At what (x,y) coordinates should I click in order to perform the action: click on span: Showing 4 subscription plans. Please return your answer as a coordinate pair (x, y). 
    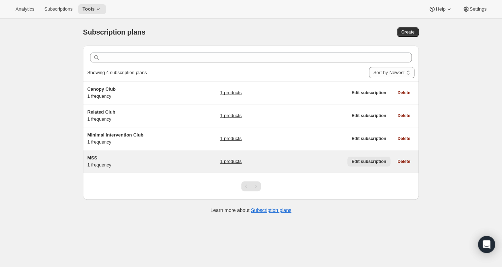
    Looking at the image, I should click on (117, 72).